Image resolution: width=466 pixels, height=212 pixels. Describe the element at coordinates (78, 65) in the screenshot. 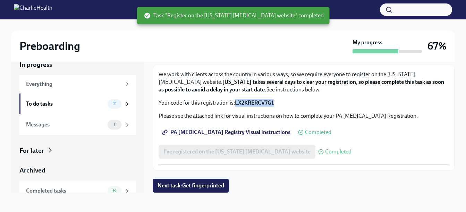

I see `a: In progress` at that location.